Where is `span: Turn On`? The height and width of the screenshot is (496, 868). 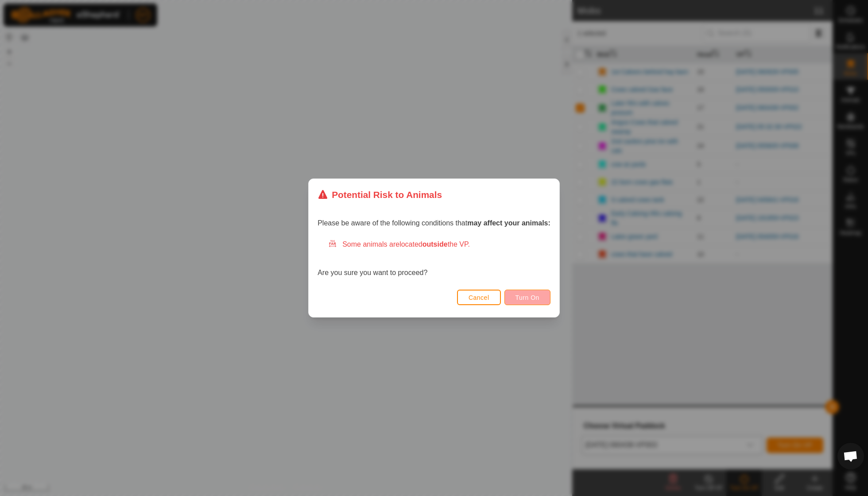
span: Turn On is located at coordinates (527, 297).